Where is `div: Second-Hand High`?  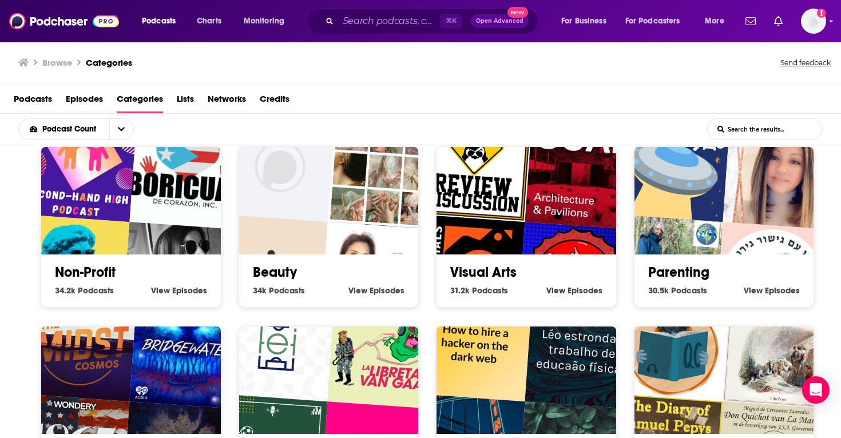
div: Second-Hand High is located at coordinates (80, 164).